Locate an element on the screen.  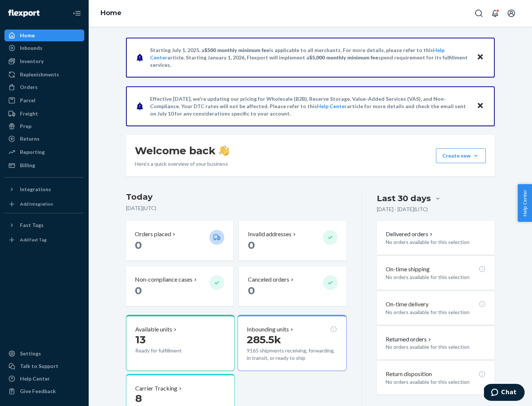
div: Orders is located at coordinates (29, 87).